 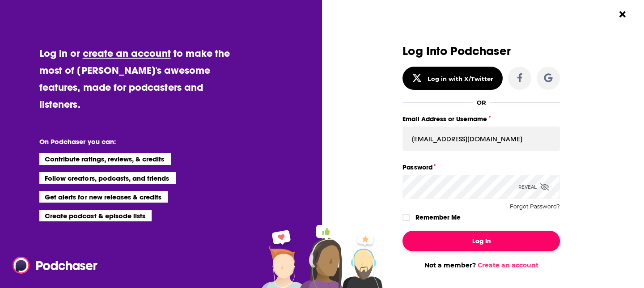 What do you see at coordinates (129, 142) in the screenshot?
I see `li: On Podchaser you can:` at bounding box center [129, 142].